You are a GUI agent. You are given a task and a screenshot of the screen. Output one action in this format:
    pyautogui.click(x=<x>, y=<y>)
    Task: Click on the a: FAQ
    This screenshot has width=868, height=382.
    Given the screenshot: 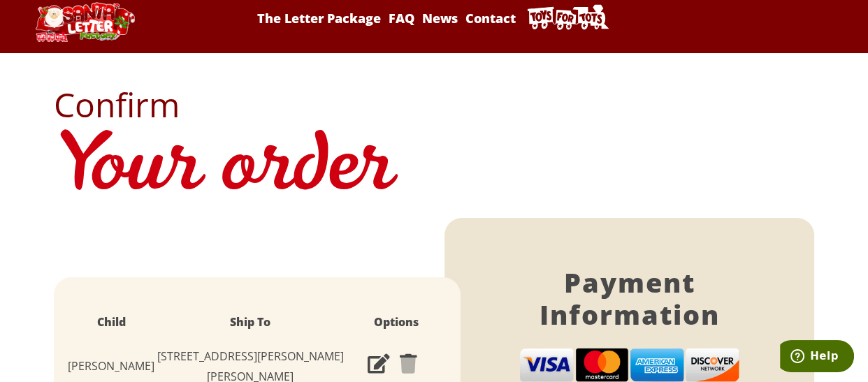 What is the action you would take?
    pyautogui.click(x=401, y=18)
    